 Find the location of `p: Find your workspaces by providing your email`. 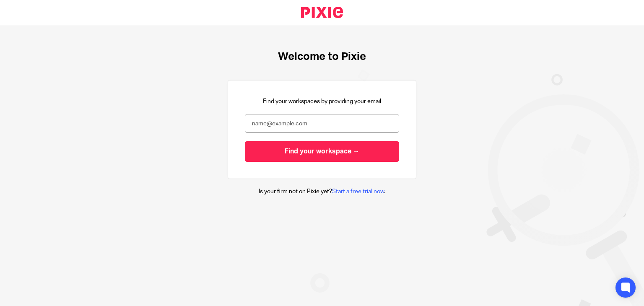

p: Find your workspaces by providing your email is located at coordinates (322, 102).